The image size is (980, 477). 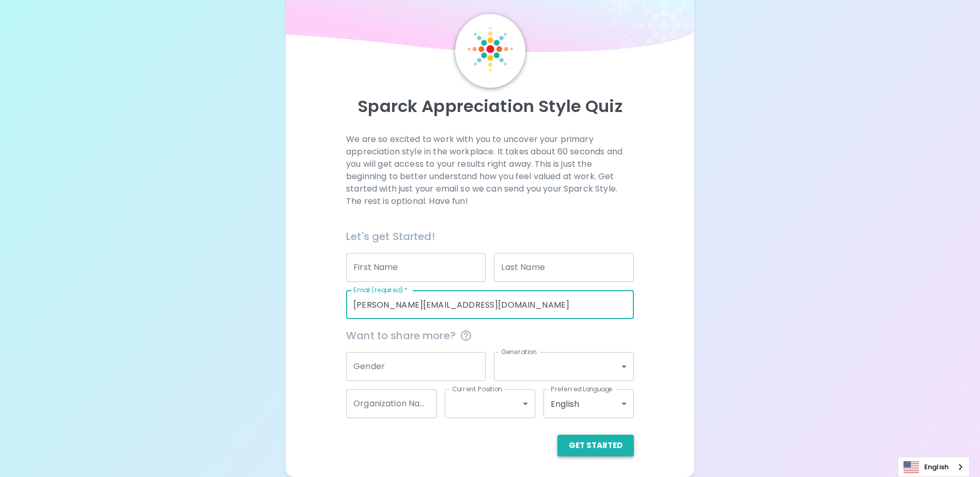 I want to click on p: We are so excited to work with you to uncover your primary appreciation style in the workplace. I..., so click(x=490, y=171).